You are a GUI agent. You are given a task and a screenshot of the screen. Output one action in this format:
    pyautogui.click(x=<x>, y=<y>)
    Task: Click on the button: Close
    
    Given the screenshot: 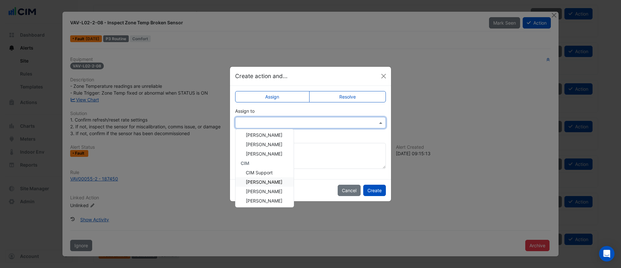 What is the action you would take?
    pyautogui.click(x=384, y=76)
    